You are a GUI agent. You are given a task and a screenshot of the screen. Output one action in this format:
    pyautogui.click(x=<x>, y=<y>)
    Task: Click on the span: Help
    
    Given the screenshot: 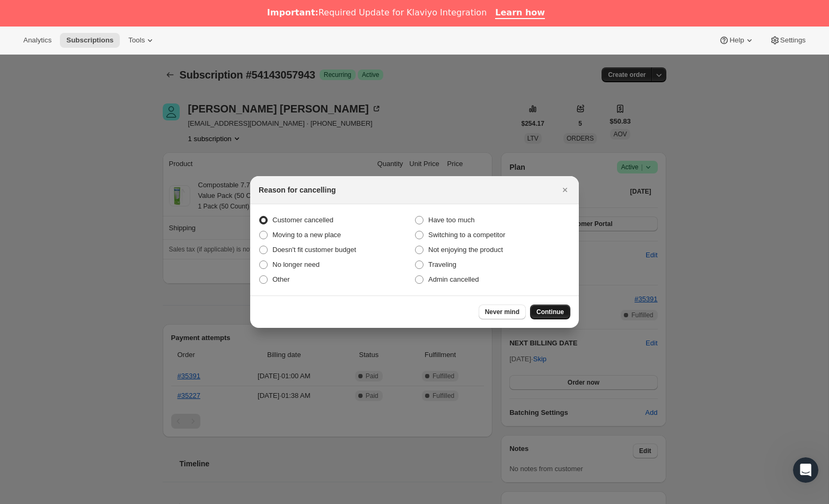 What is the action you would take?
    pyautogui.click(x=737, y=40)
    